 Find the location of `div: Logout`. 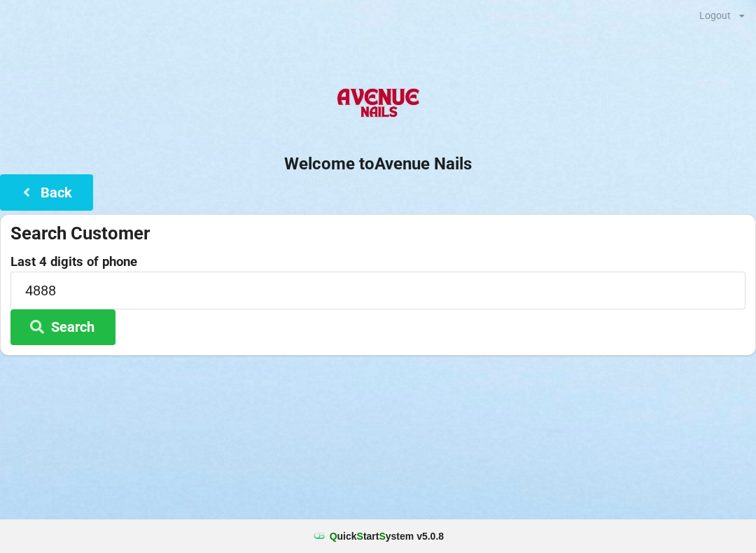

div: Logout is located at coordinates (715, 15).